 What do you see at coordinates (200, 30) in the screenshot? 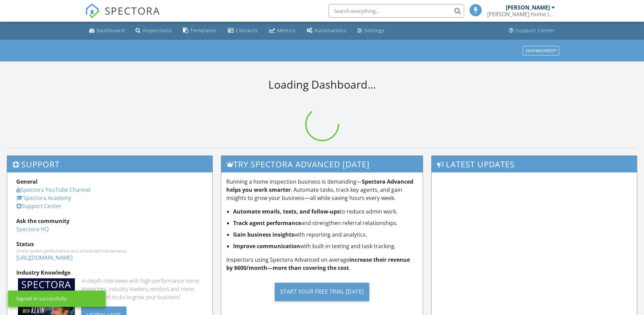
I see `a: Templates` at bounding box center [200, 30].